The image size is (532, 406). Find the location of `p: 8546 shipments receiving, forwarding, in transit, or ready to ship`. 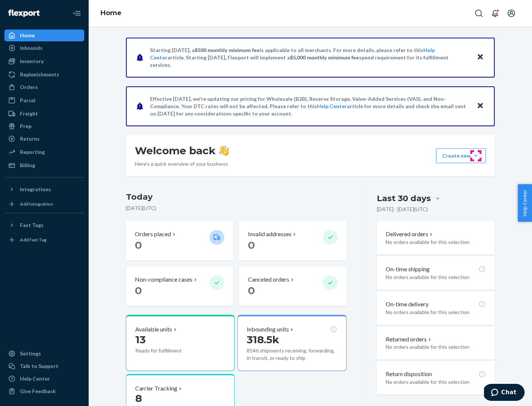

p: 8546 shipments receiving, forwarding, in transit, or ready to ship is located at coordinates (292, 354).